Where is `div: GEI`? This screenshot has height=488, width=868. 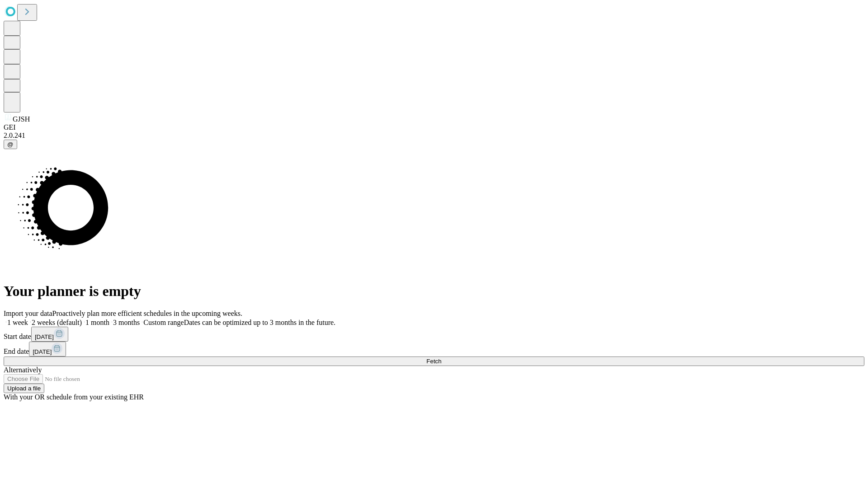
div: GEI is located at coordinates (434, 127).